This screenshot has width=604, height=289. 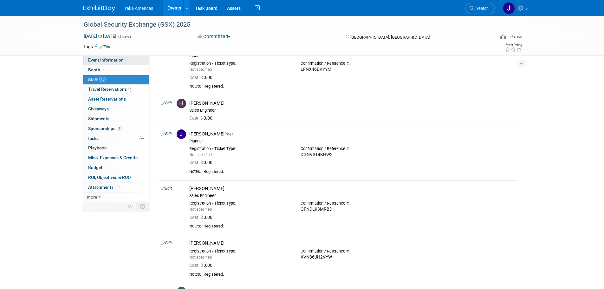 What do you see at coordinates (99, 9) in the screenshot?
I see `img: ExhibitDay` at bounding box center [99, 9].